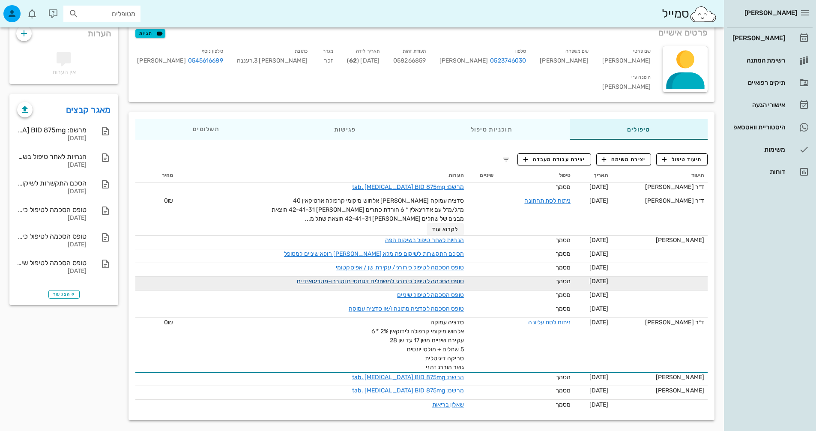 This screenshot has height=431, width=816. Describe the element at coordinates (641, 51) in the screenshot. I see `small: שם פרטי` at that location.